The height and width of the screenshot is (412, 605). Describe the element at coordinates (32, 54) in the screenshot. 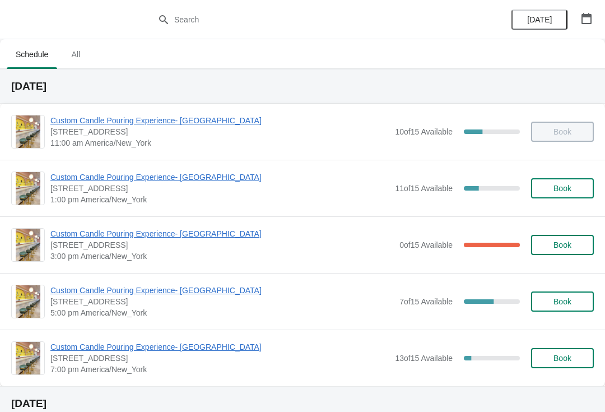

I see `span: Schedule` at that location.